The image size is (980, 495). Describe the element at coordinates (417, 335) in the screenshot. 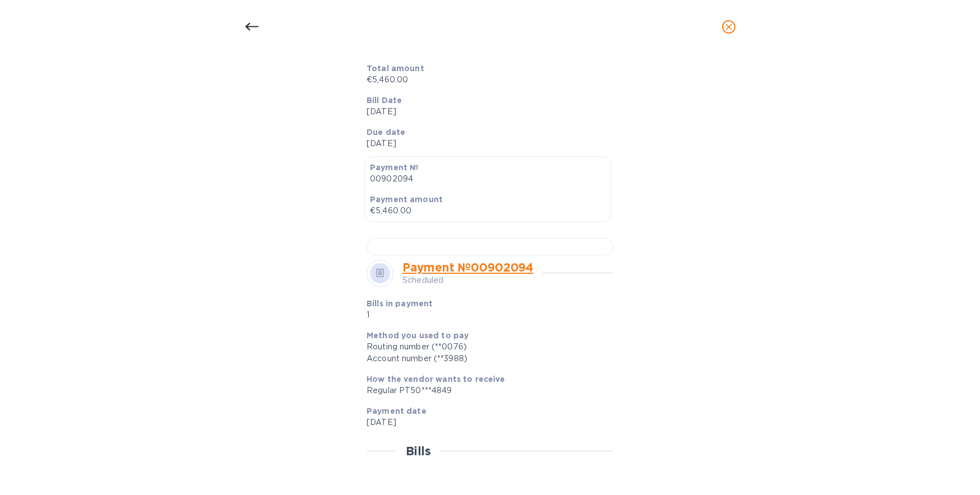

I see `b: Method you used to pay` at that location.